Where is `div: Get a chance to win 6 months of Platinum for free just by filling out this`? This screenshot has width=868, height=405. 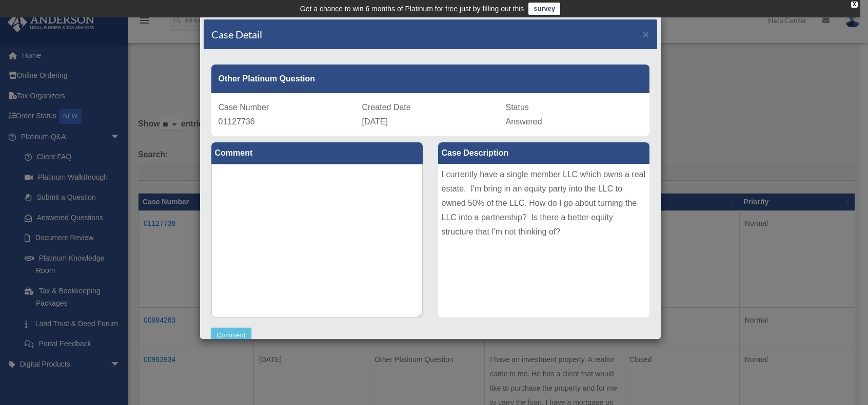 div: Get a chance to win 6 months of Platinum for free just by filling out this is located at coordinates (412, 9).